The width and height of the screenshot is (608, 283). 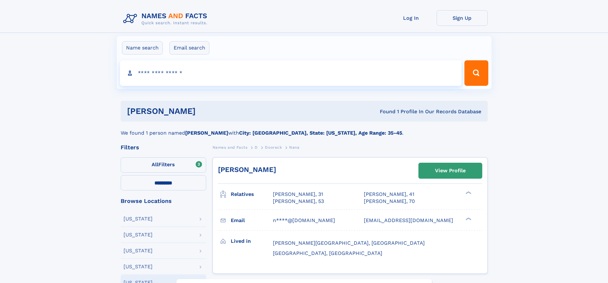 What do you see at coordinates (155, 164) in the screenshot?
I see `span: All` at bounding box center [155, 164].